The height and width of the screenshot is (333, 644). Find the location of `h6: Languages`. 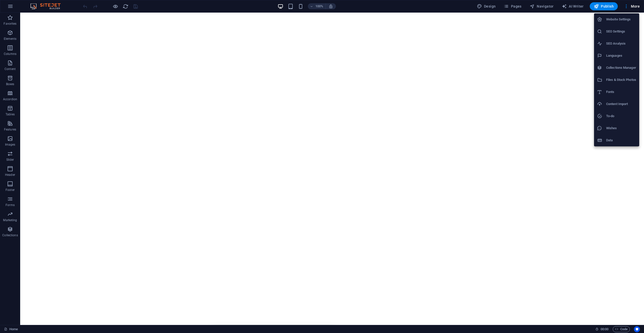

h6: Languages is located at coordinates (621, 55).